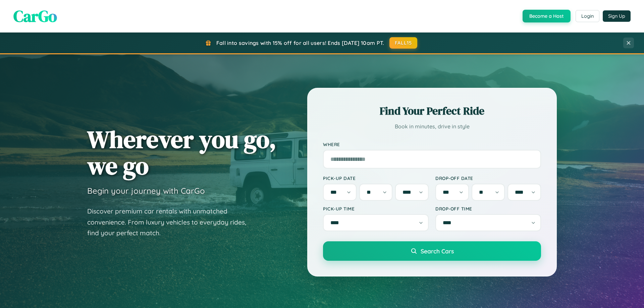 This screenshot has height=308, width=644. I want to click on button: Become a Host, so click(546, 16).